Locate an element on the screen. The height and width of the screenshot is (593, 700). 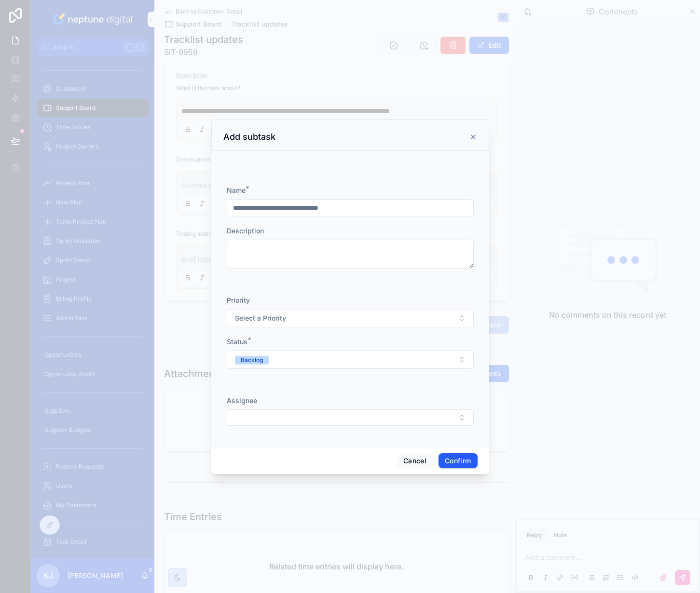
button: Confirm is located at coordinates (457, 461).